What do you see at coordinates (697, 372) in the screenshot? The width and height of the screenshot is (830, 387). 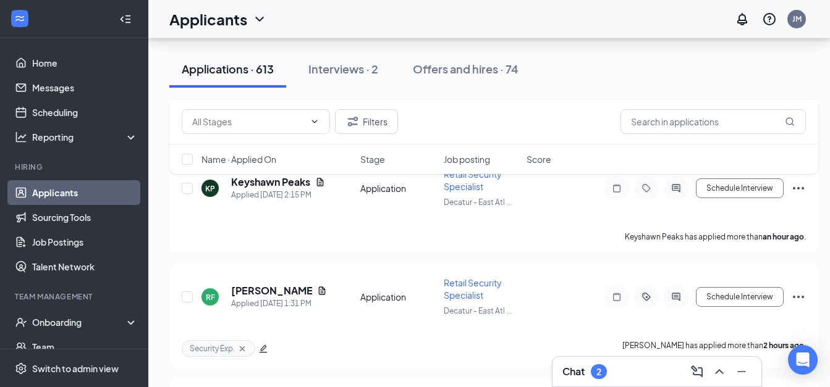 I see `button: ComposeMessage` at bounding box center [697, 372].